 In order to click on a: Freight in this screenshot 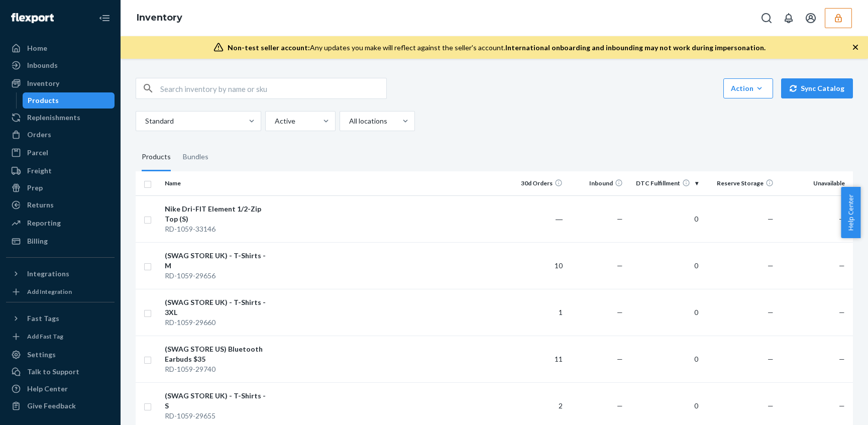, I will do `click(60, 171)`.